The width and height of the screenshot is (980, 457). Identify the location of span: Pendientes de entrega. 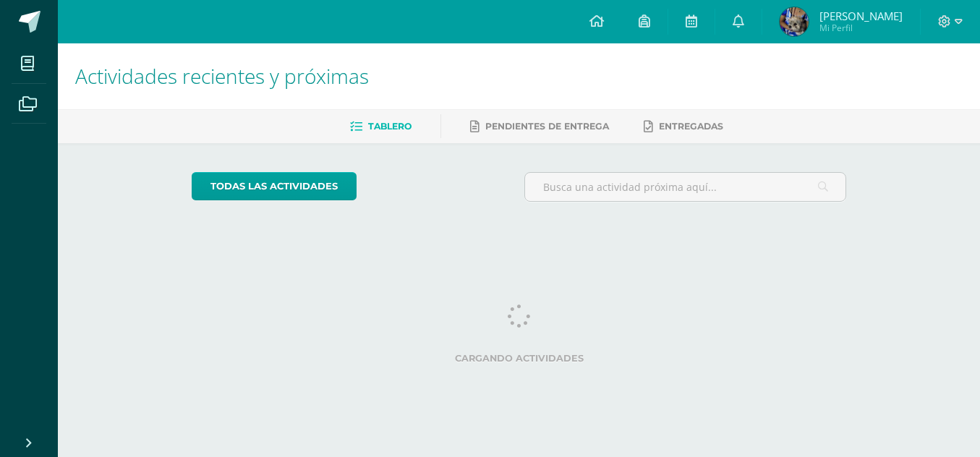
(547, 125).